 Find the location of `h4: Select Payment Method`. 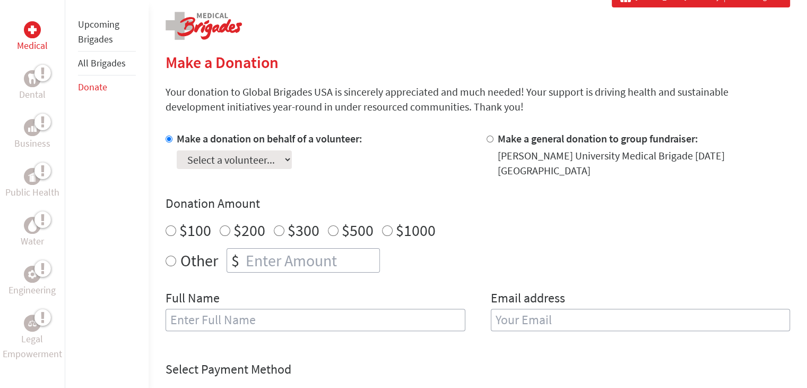

h4: Select Payment Method is located at coordinates (478, 369).